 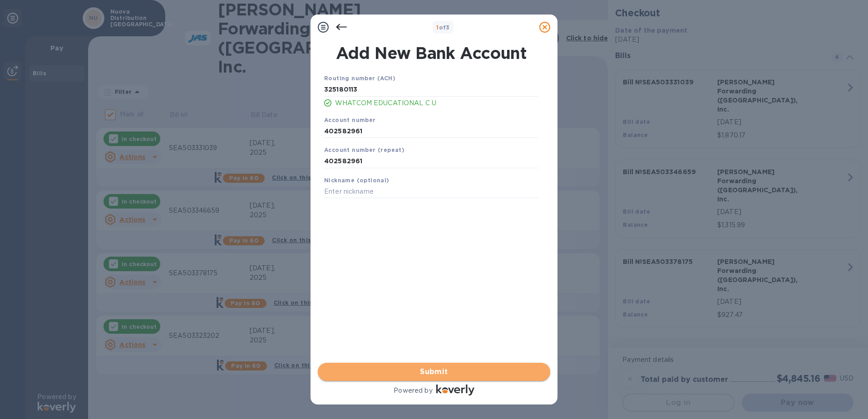 I want to click on span: 1, so click(x=437, y=27).